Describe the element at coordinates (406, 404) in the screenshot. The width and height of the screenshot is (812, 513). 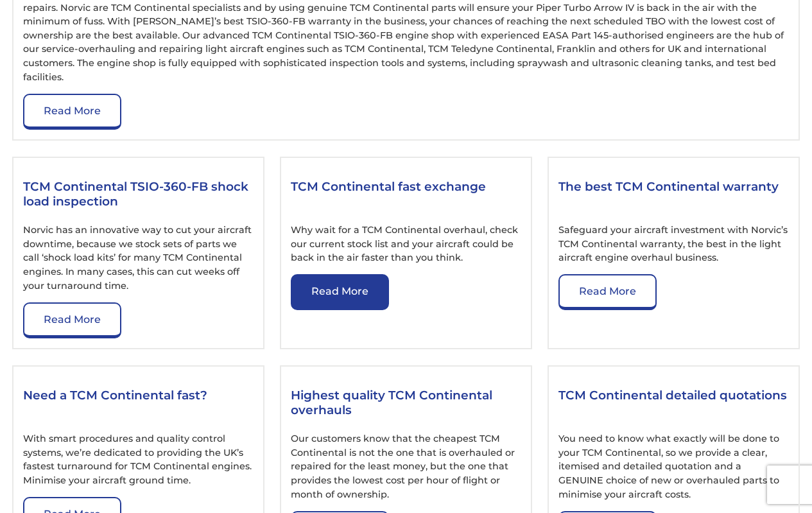
I see `h3: Highest quality TCM Continental overhauls` at that location.